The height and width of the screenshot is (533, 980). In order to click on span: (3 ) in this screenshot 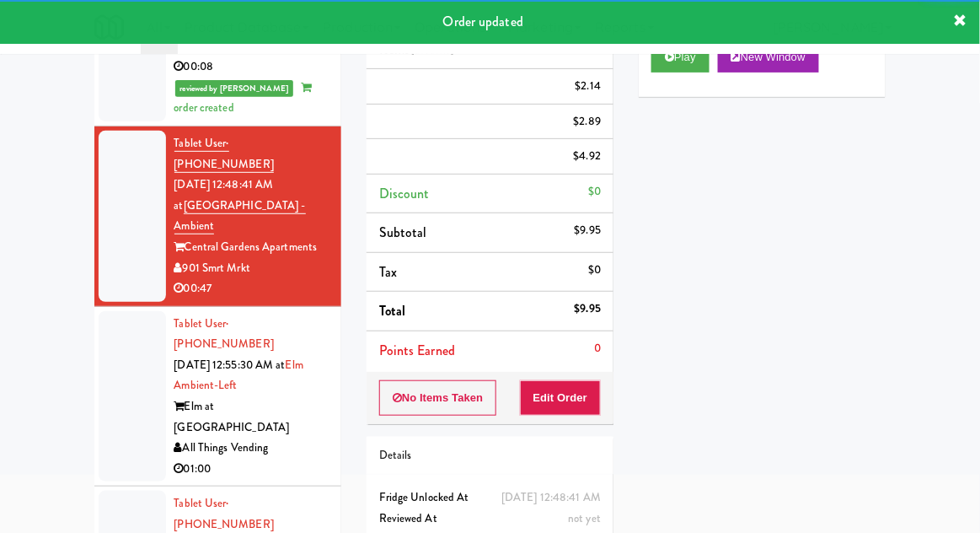, I will do `click(432, 49)`.